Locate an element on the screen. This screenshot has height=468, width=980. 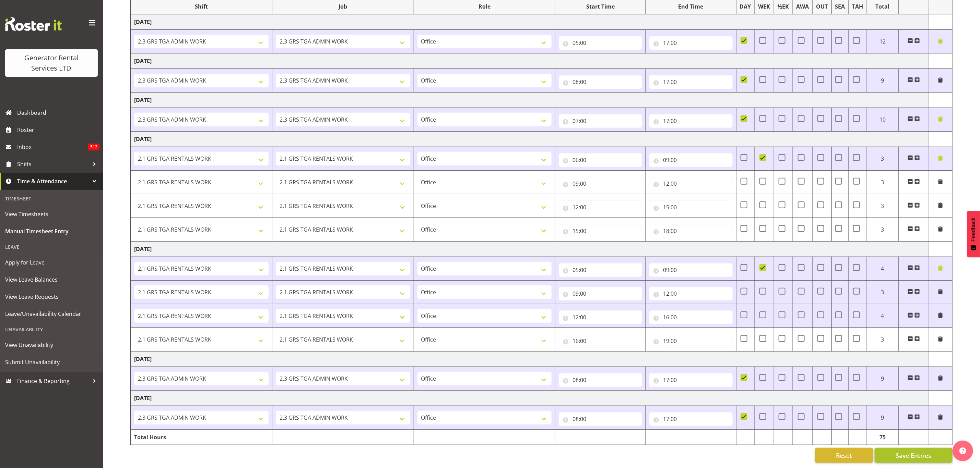
span: 512 is located at coordinates (94, 147).